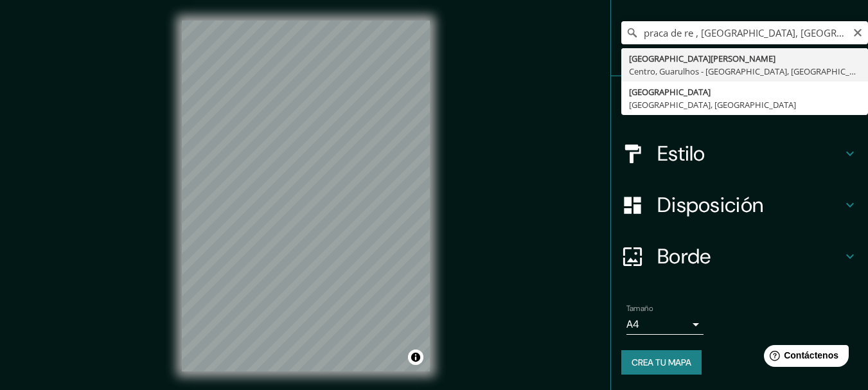 This screenshot has height=390, width=868. What do you see at coordinates (739, 205) in the screenshot?
I see `div: Disposición` at bounding box center [739, 205].